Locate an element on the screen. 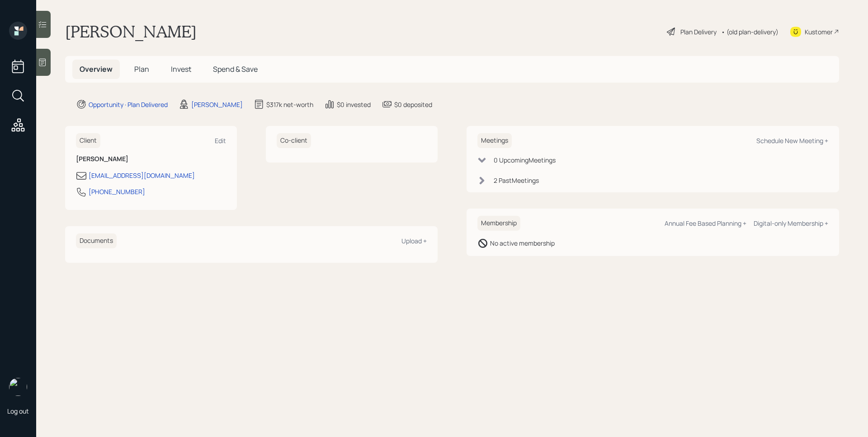  div: Plan Delivery is located at coordinates (699, 31).